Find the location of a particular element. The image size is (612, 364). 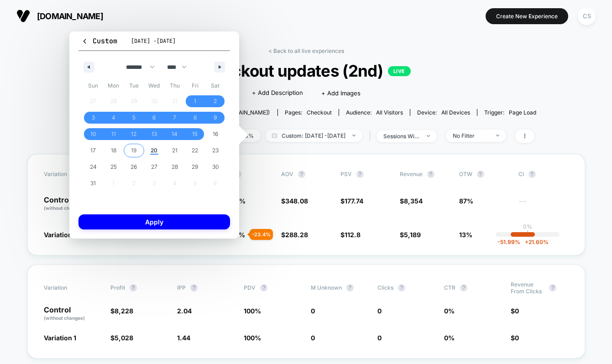

span: Profit is located at coordinates (118, 288).